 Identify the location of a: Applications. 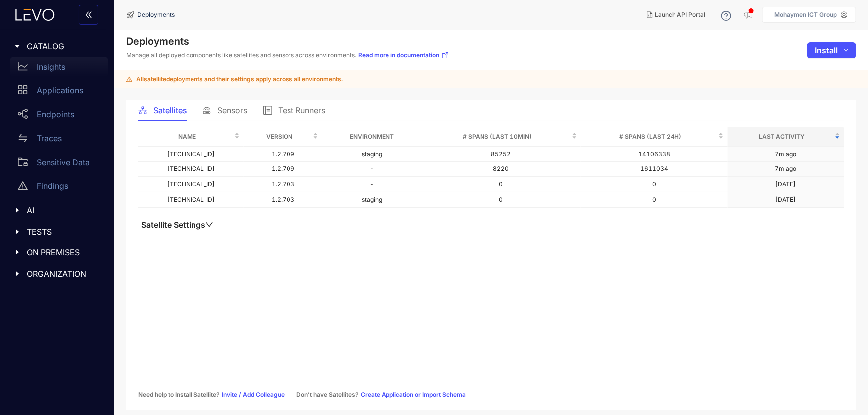
(59, 93).